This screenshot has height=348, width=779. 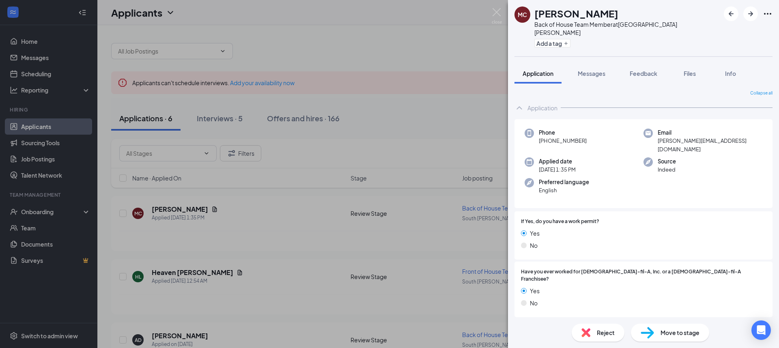 I want to click on span: English, so click(x=564, y=190).